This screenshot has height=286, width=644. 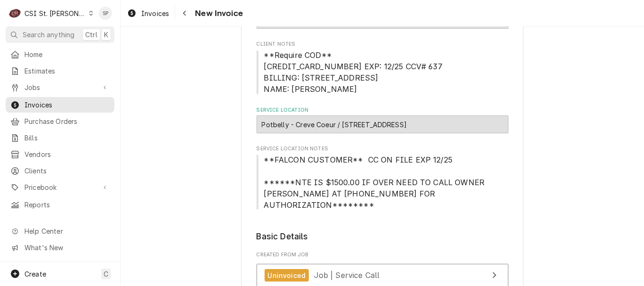 I want to click on div: Client Notes, so click(x=382, y=67).